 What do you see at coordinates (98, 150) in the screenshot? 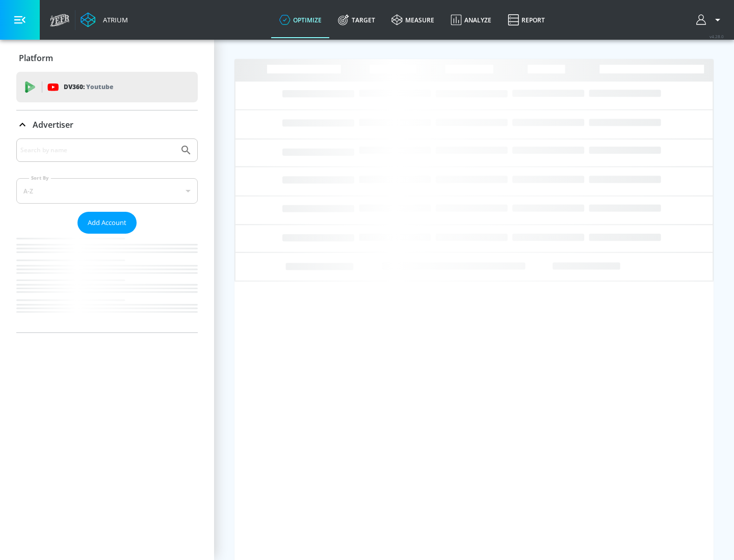
I see `input: Search by name` at bounding box center [98, 150].